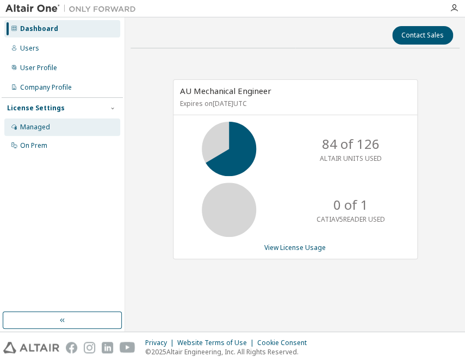 The image size is (465, 363). Describe the element at coordinates (127, 348) in the screenshot. I see `img: youtube.svg` at that location.